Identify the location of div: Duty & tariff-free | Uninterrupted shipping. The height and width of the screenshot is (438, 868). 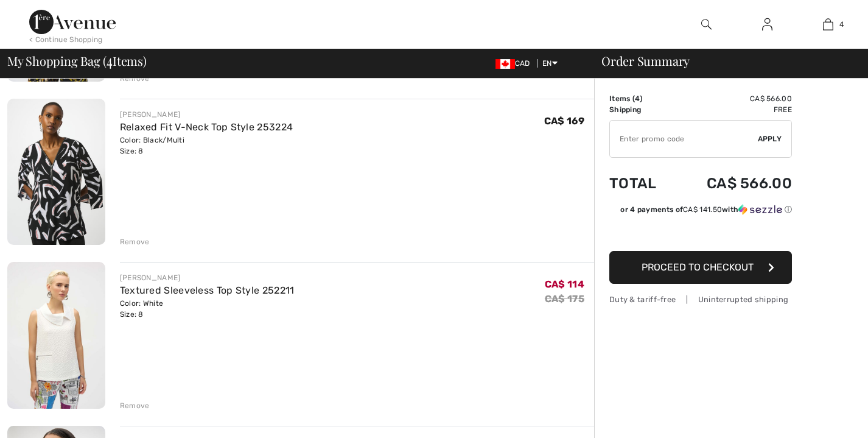
(701, 299).